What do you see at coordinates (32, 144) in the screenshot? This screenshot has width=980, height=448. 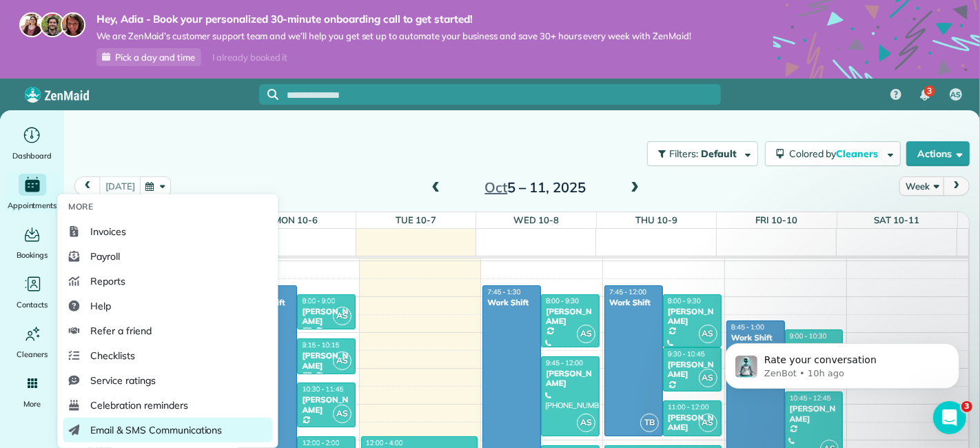 I see `a: Dashboard` at bounding box center [32, 144].